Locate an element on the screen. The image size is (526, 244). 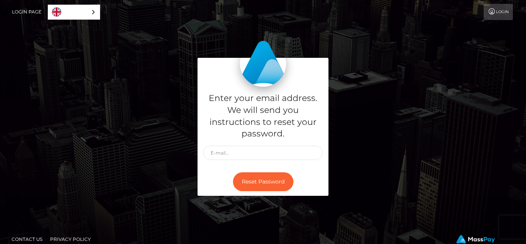
a: Login Page is located at coordinates (27, 12).